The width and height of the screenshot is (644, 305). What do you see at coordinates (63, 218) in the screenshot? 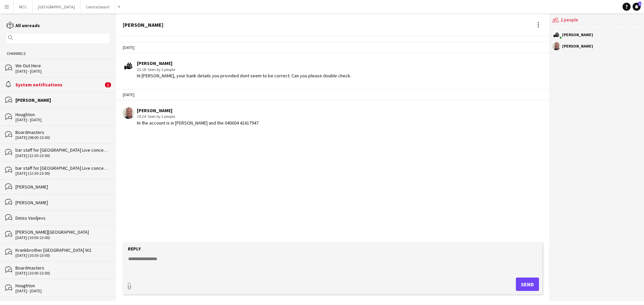
I see `div: Diniss Vasiljevs` at bounding box center [63, 218].